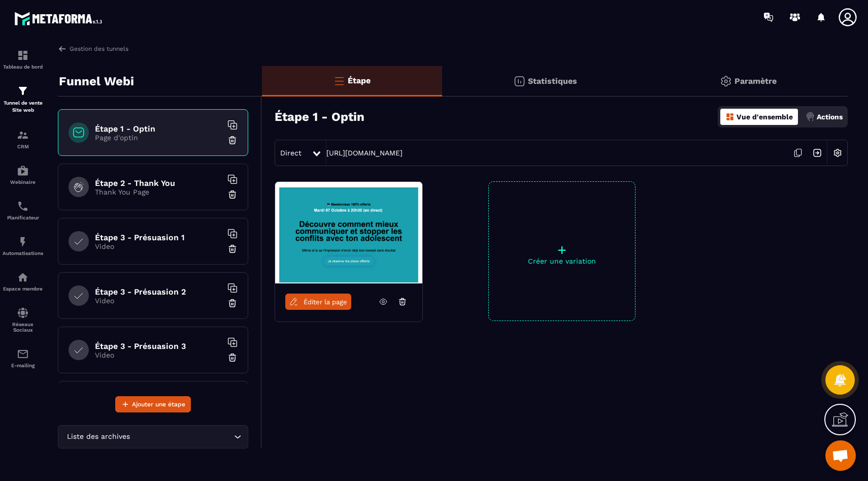  I want to click on h6: Étape 1 - Optin, so click(158, 128).